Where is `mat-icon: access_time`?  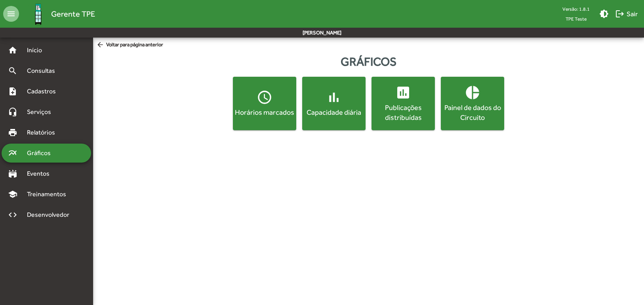 mat-icon: access_time is located at coordinates (264, 97).